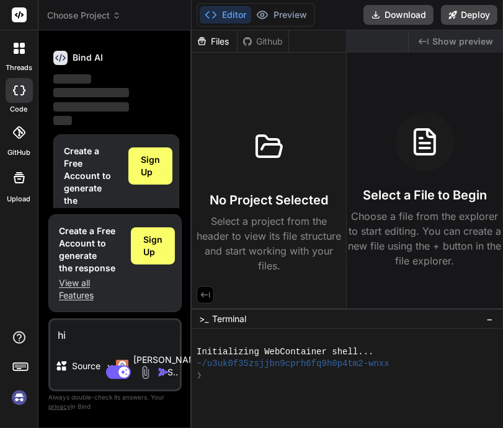 Image resolution: width=503 pixels, height=428 pixels. What do you see at coordinates (60, 407) in the screenshot?
I see `span: privacy` at bounding box center [60, 407].